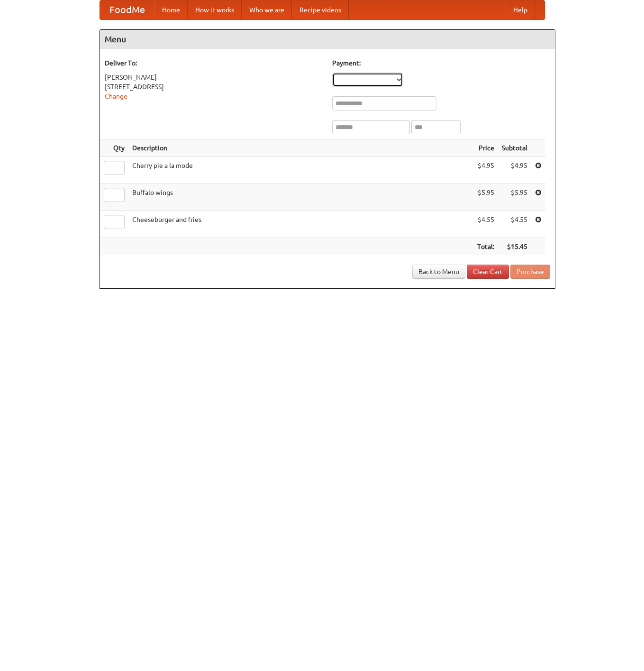 This screenshot has width=644, height=671. I want to click on h5: Payment:, so click(441, 63).